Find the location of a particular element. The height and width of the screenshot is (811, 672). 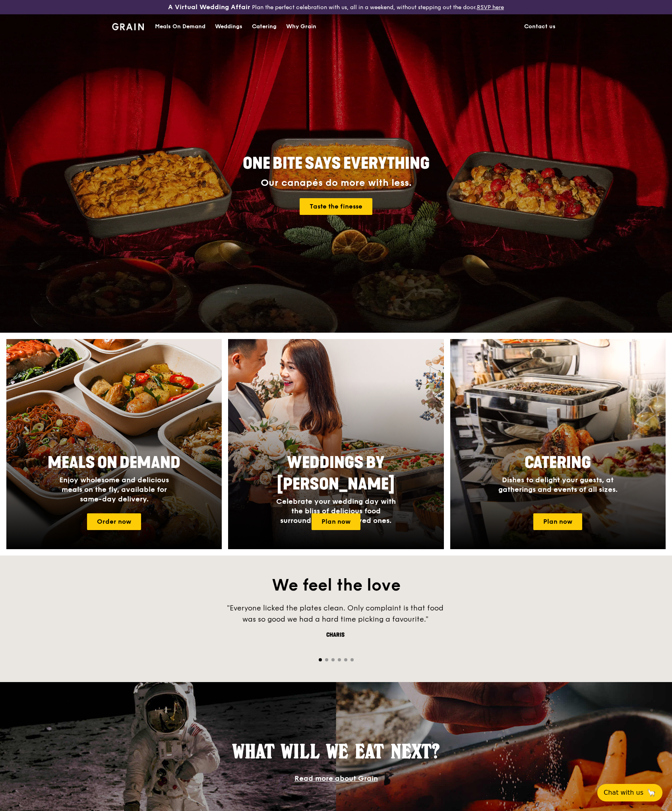

span: Go to slide 1 is located at coordinates (321, 659).